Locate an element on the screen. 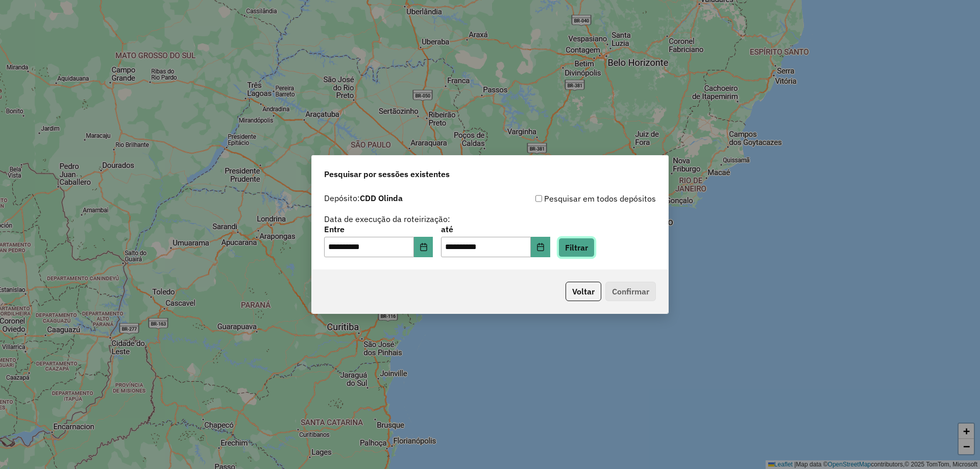 This screenshot has width=980, height=469. label: Data de execução da roteirização: is located at coordinates (387, 219).